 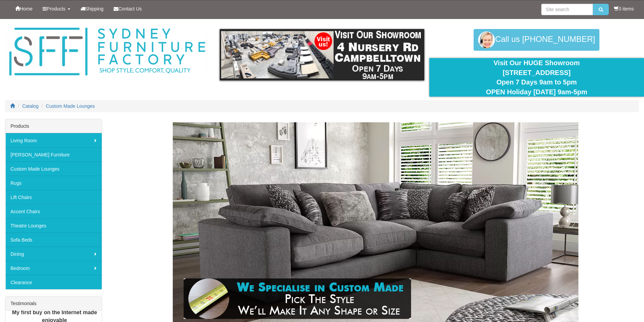 What do you see at coordinates (30, 106) in the screenshot?
I see `a: Catalog` at bounding box center [30, 106].